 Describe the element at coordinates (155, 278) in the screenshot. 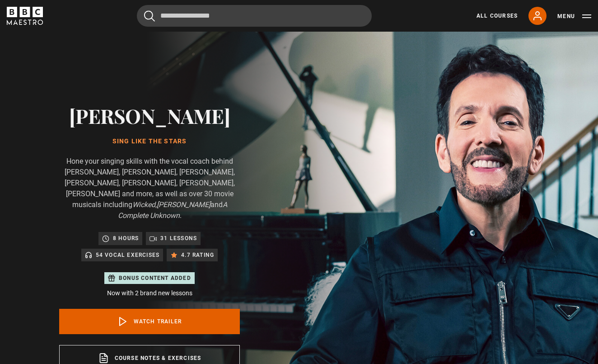

I see `p: Bonus content added` at that location.